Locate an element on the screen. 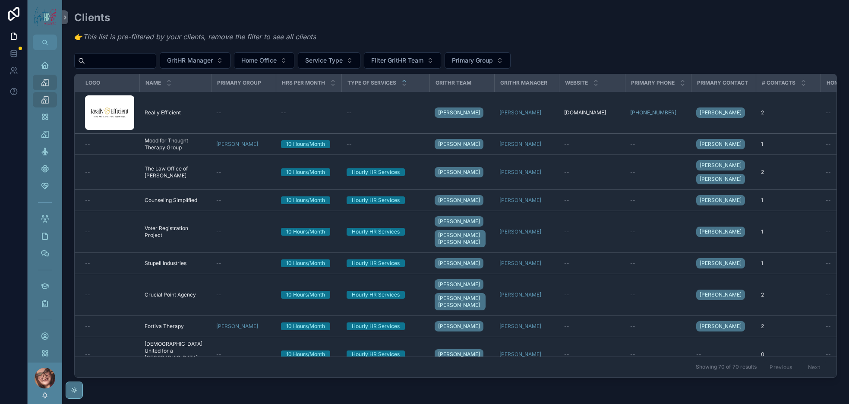  span: Primary Group is located at coordinates (239, 83).